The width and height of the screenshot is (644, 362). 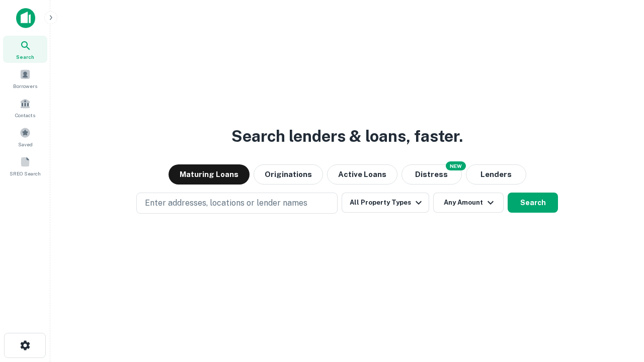 What do you see at coordinates (469, 202) in the screenshot?
I see `button: Any Amount` at bounding box center [469, 202].